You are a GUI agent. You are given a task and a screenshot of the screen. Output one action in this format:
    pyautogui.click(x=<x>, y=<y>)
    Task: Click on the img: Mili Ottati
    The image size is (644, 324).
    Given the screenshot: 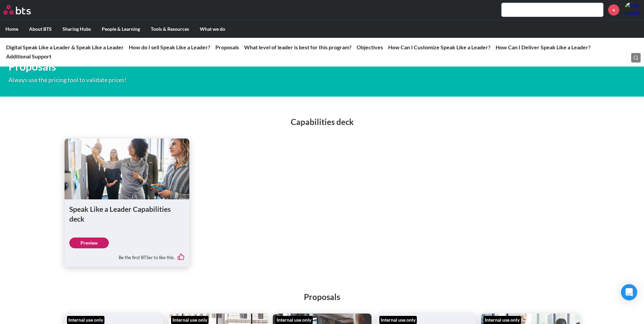 What is the action you would take?
    pyautogui.click(x=632, y=10)
    